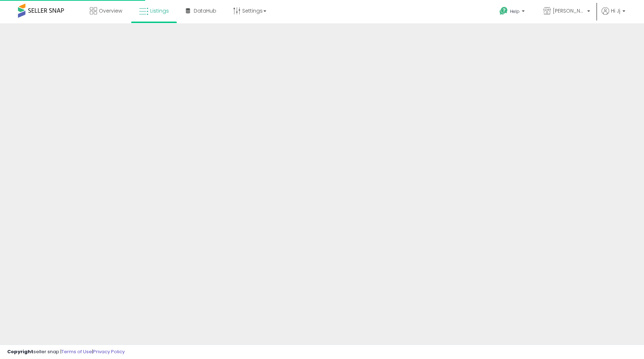 This screenshot has width=644, height=359. I want to click on a: Help, so click(513, 12).